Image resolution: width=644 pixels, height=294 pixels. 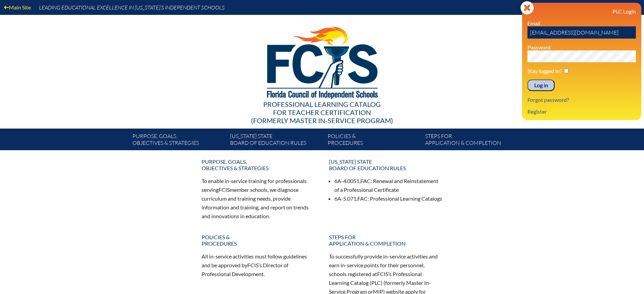 I want to click on span: for Teacher Certification, so click(x=322, y=113).